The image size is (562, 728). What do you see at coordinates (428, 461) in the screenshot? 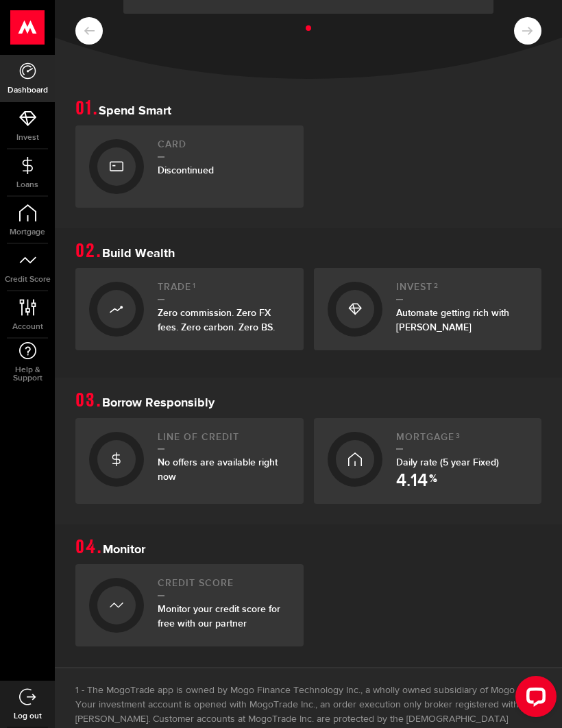
I see `a: Mortgage3Daily rate (5 year Fixed) 4.14 %` at bounding box center [428, 461].